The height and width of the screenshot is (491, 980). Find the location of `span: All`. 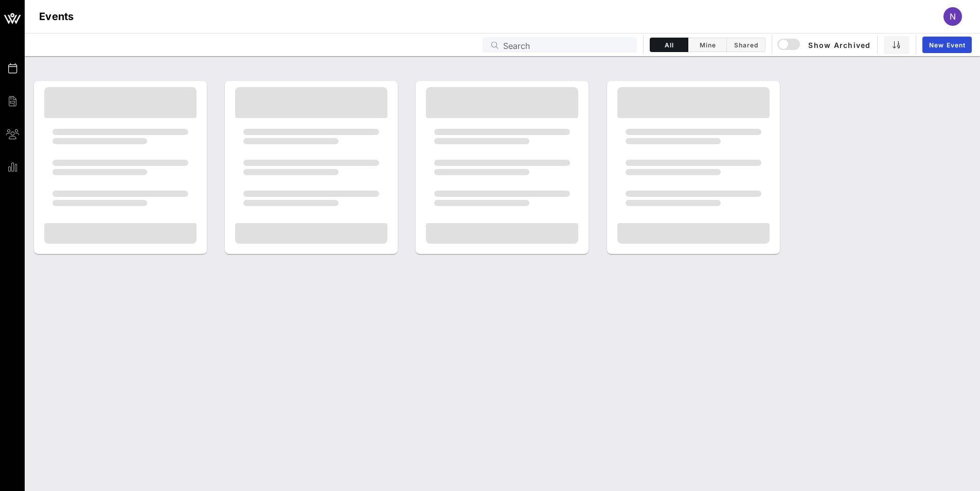

span: All is located at coordinates (669, 45).